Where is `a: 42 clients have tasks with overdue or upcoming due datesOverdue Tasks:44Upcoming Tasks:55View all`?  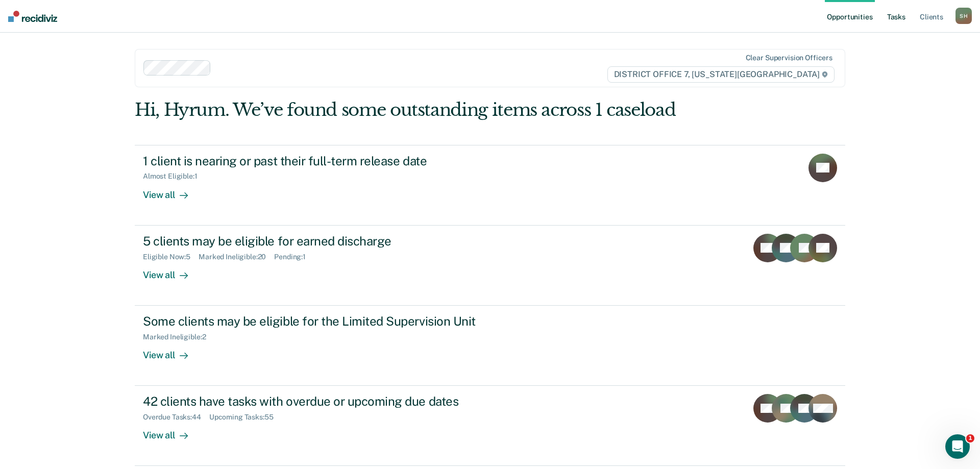
a: 42 clients have tasks with overdue or upcoming due datesOverdue Tasks:44Upcoming Tasks:55View all is located at coordinates (490, 426).